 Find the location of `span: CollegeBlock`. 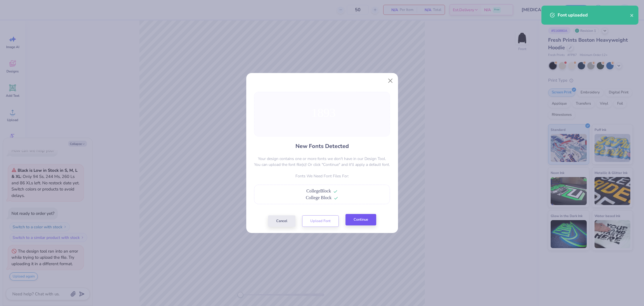

span: CollegeBlock is located at coordinates (319, 191).